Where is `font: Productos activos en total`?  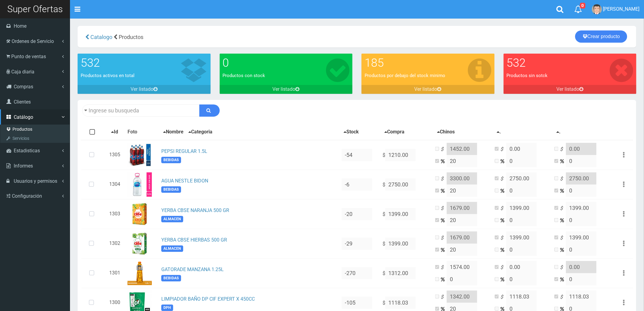 font: Productos activos en total is located at coordinates (108, 76).